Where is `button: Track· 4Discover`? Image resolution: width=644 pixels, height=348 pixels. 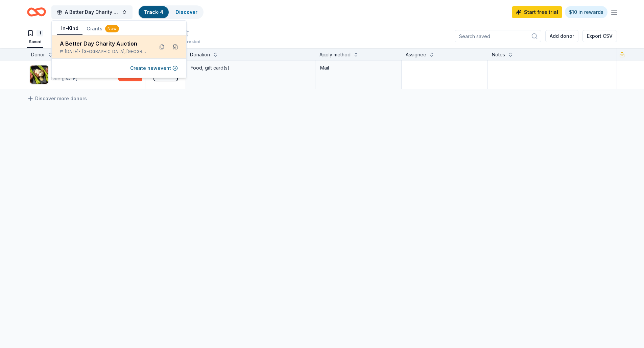
button: Track· 4Discover is located at coordinates (171, 12).